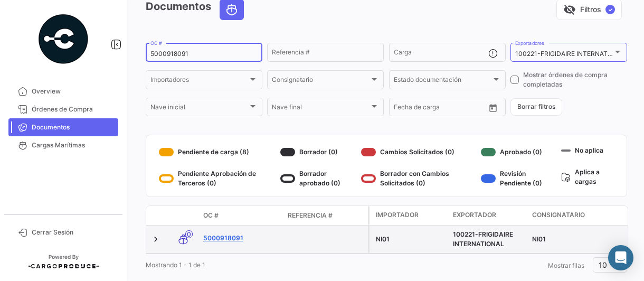 Image resolution: width=644 pixels, height=281 pixels. I want to click on span: Mostrando 1 - 1 de 1, so click(175, 264).